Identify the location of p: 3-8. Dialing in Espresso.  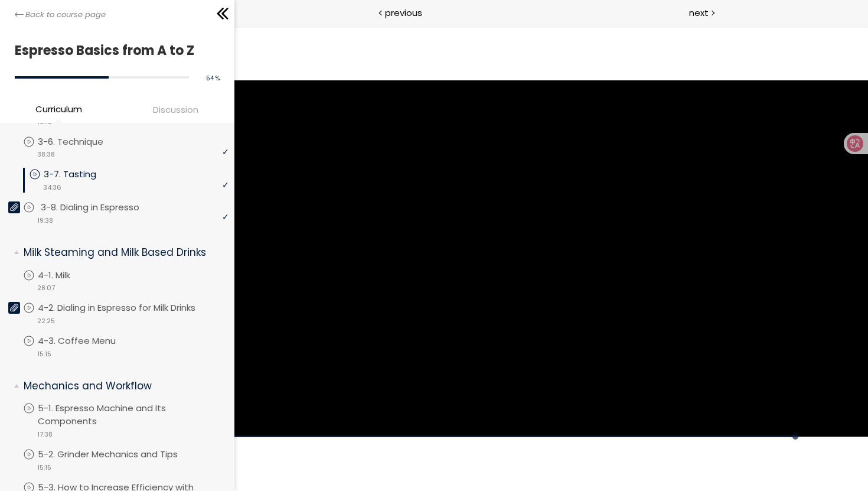
(102, 208).